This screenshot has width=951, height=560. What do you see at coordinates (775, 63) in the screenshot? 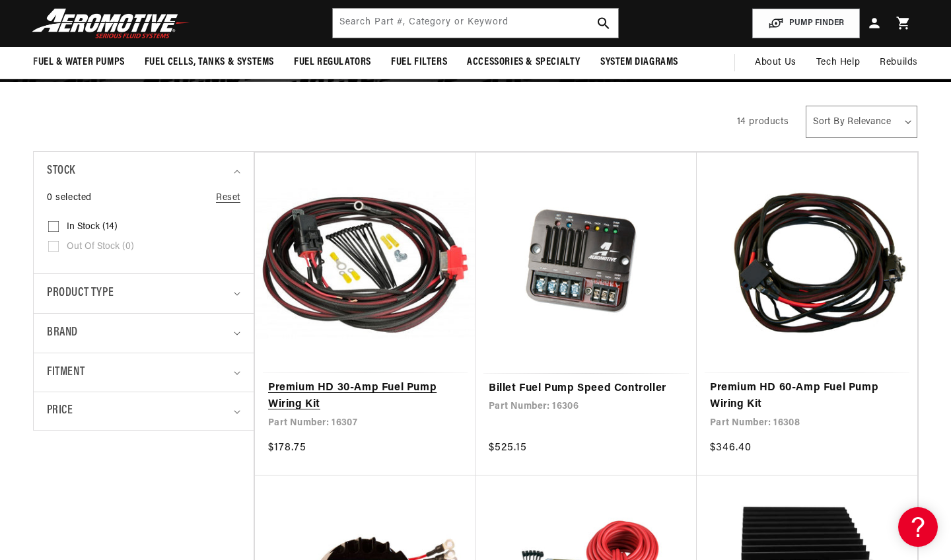
I see `a: About Us` at bounding box center [775, 63].